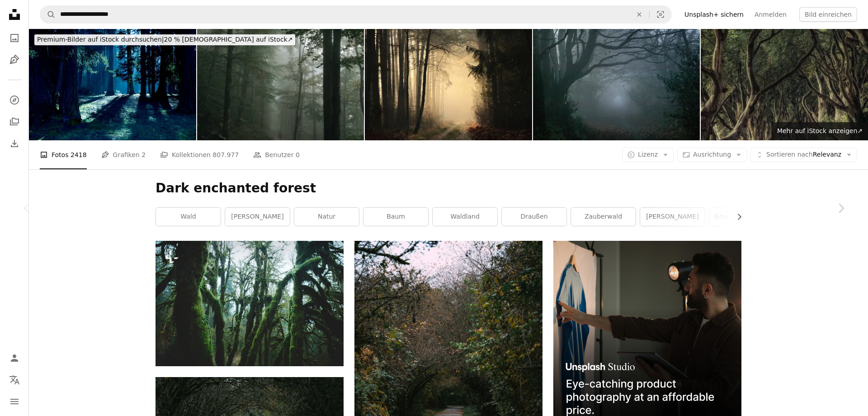 This screenshot has height=416, width=868. Describe the element at coordinates (804, 155) in the screenshot. I see `span: Relevanz` at that location.